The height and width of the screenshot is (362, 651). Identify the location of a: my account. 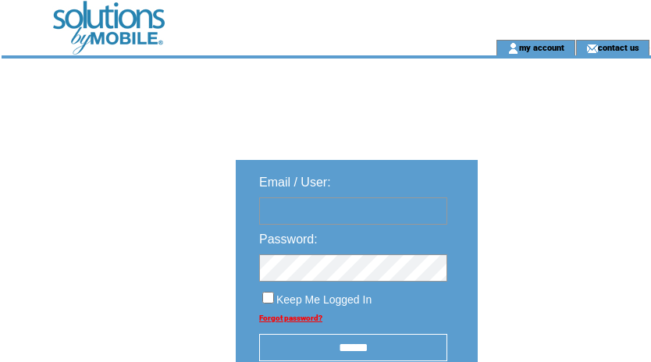
(542, 47).